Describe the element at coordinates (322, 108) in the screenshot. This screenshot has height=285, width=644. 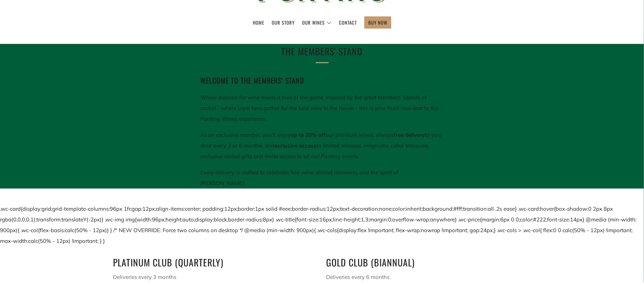
I see `p: Where passion for wine meets a love of the game. Inspired by the great Members’ Stands of cricket...` at that location.